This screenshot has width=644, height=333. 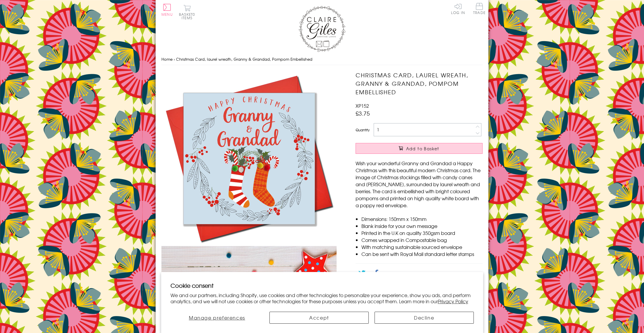 What do you see at coordinates (422, 254) in the screenshot?
I see `li: Can be sent with Royal Mail standard letter stamps` at bounding box center [422, 254].